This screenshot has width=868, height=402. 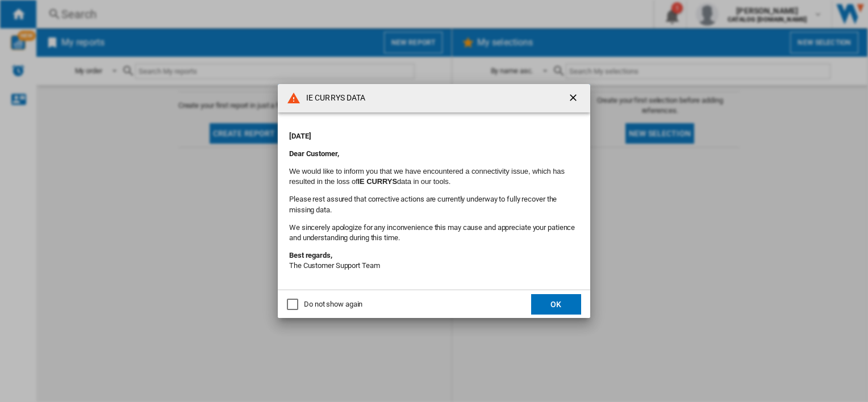 I want to click on strong: Best regards,, so click(x=311, y=255).